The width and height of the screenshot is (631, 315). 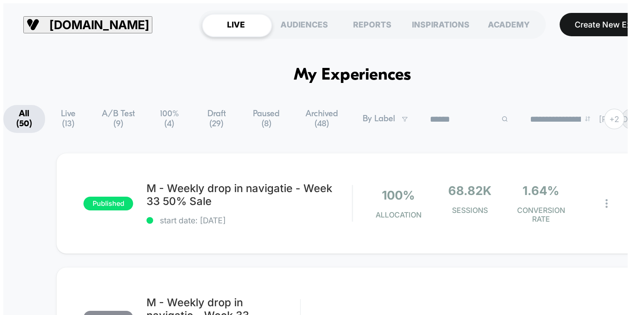 I want to click on span: Paused ( 8 ), so click(x=266, y=119).